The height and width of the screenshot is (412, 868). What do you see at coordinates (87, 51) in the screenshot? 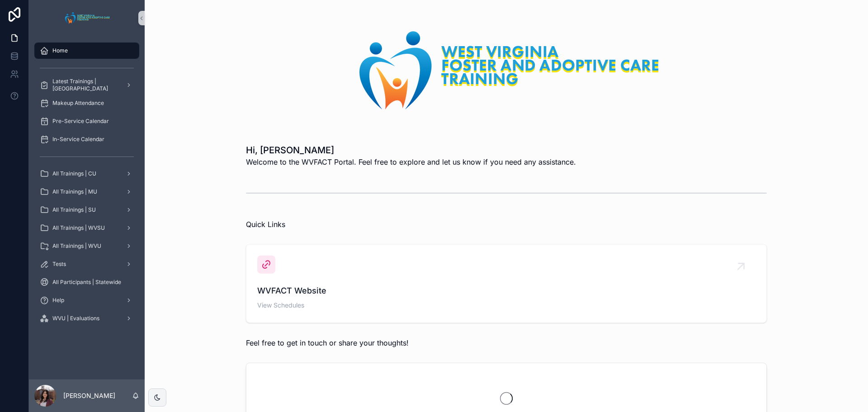
I see `a: Home` at bounding box center [87, 51].